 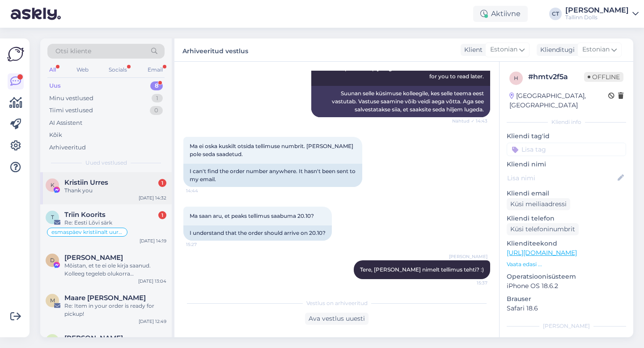 I want to click on span: Ma saan aru, et peaks tellimus saabuma 20.10?, so click(x=252, y=215).